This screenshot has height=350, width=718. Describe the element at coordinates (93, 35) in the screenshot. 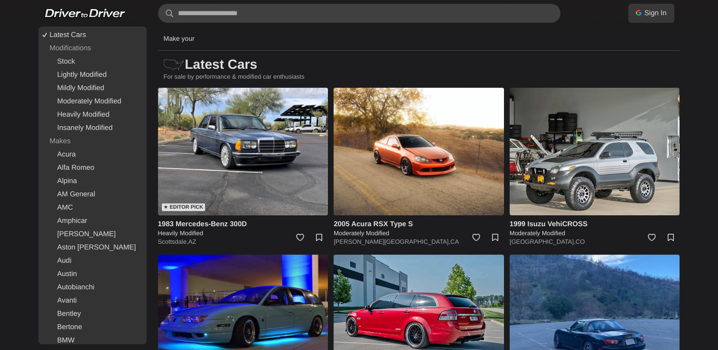

I see `a: Latest Cars` at that location.